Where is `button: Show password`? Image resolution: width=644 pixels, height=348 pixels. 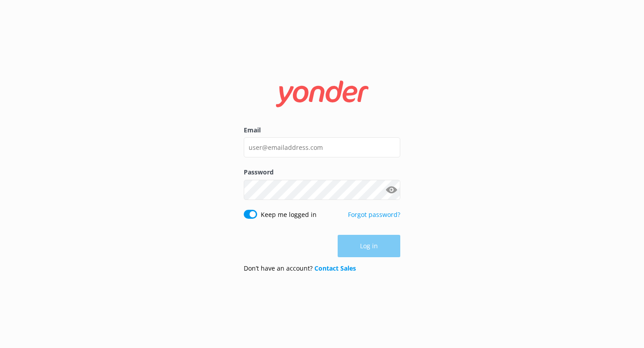
button: Show password is located at coordinates (392, 190).